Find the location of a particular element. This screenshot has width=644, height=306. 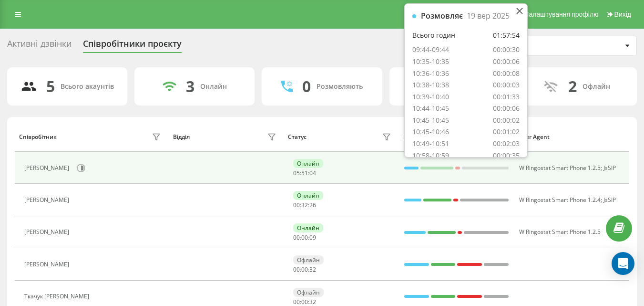

div: 00:00:08 is located at coordinates (506, 74).